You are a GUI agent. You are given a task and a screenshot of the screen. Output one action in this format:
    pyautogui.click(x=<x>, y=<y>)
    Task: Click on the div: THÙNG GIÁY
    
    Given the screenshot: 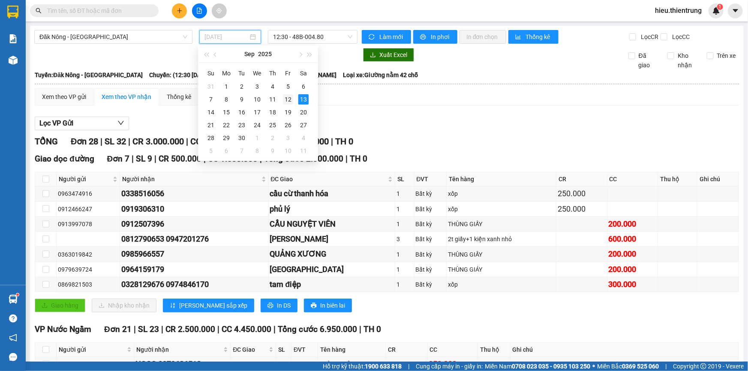 What is the action you would take?
    pyautogui.click(x=501, y=270)
    